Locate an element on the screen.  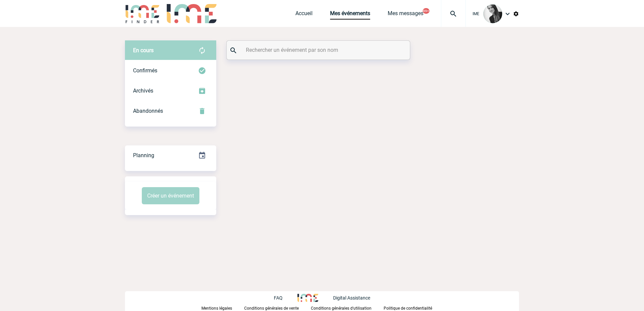
a: Mes messages is located at coordinates (405, 15).